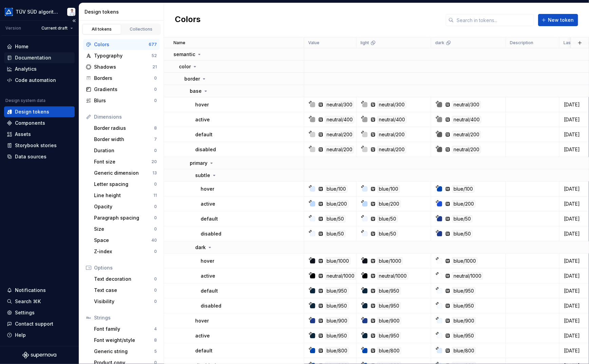 Image resolution: width=589 pixels, height=364 pixels. I want to click on div: 13, so click(154, 173).